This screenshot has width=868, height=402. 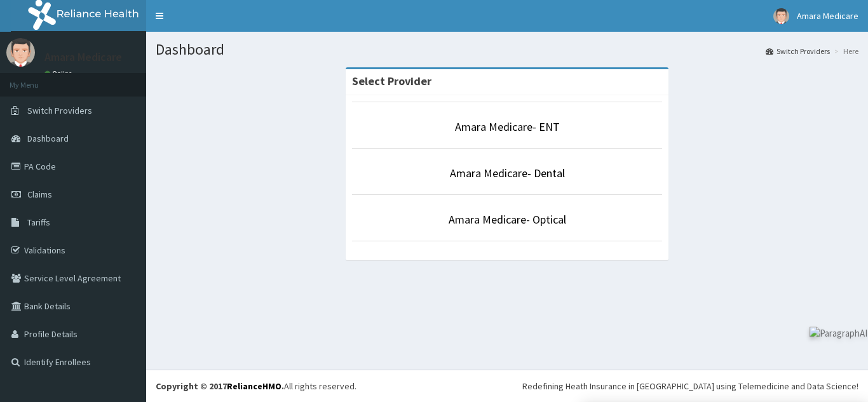 I want to click on a: Amara Medicare- Optical, so click(x=507, y=219).